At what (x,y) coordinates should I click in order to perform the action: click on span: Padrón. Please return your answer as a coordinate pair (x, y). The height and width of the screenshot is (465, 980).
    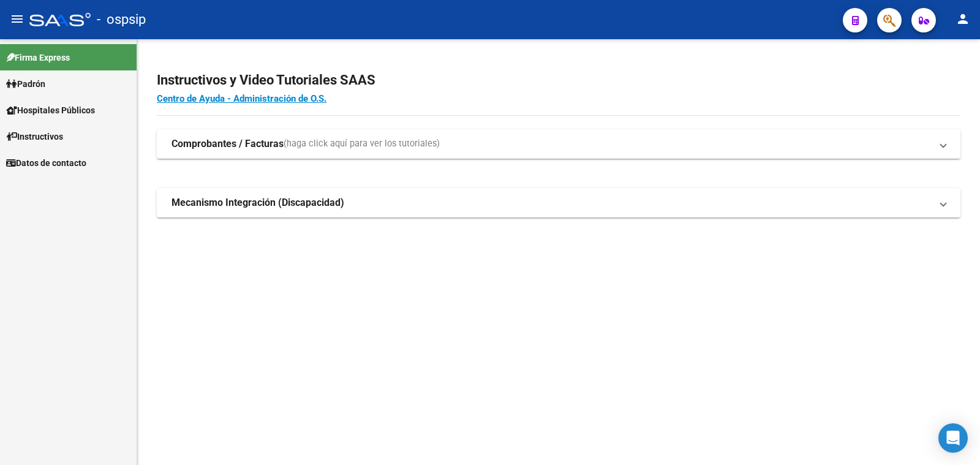
    Looking at the image, I should click on (26, 83).